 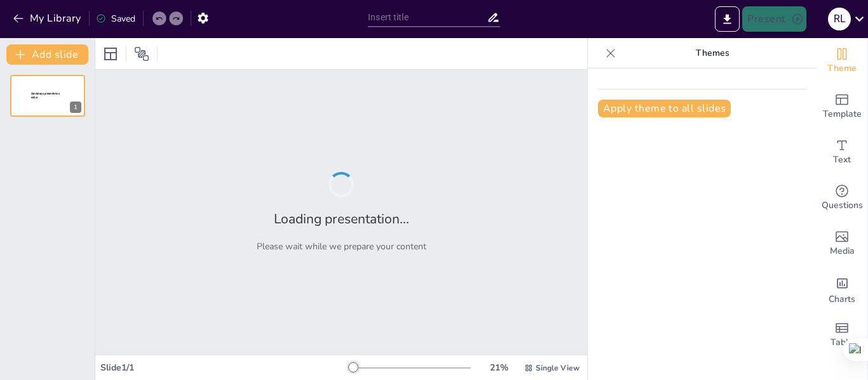 I want to click on span: Template, so click(x=842, y=114).